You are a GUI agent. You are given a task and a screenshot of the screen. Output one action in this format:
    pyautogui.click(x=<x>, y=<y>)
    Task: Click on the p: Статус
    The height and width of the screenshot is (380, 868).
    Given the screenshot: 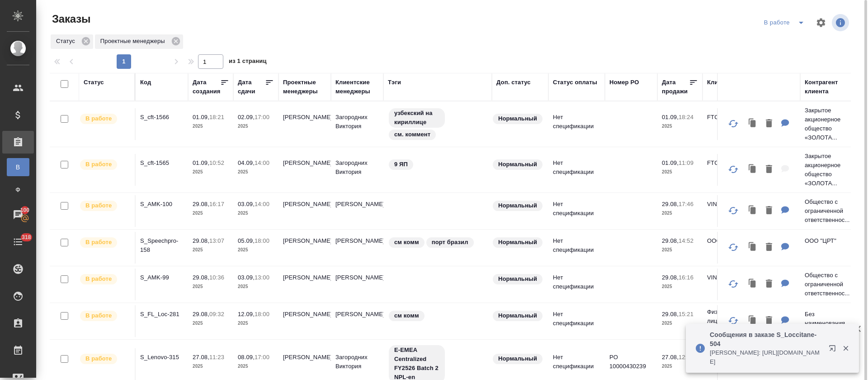 What is the action you would take?
    pyautogui.click(x=67, y=41)
    